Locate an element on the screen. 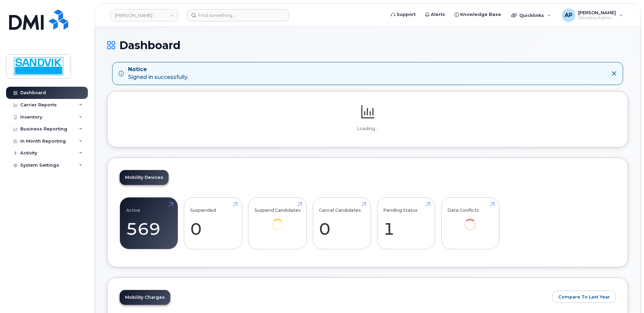  a: Pending Status 1 is located at coordinates (406, 223).